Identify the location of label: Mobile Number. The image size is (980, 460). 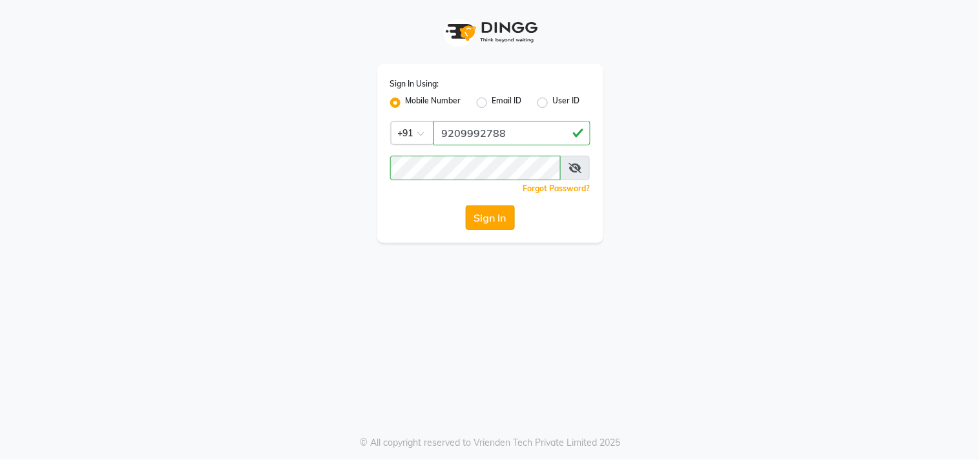
(433, 103).